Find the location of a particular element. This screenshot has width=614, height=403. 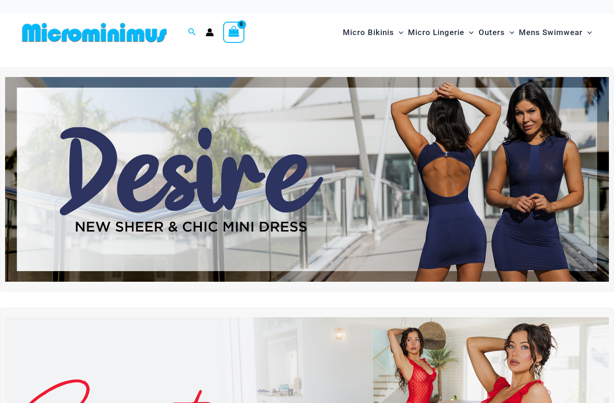

img: Desire me Navy Dress is located at coordinates (307, 180).